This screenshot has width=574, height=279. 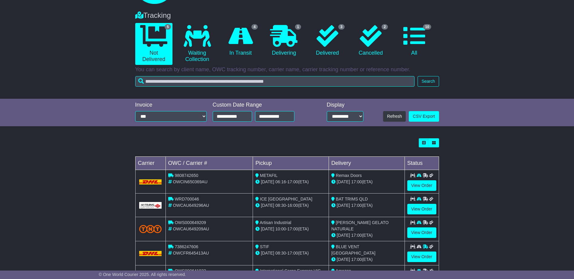 What do you see at coordinates (345, 105) in the screenshot?
I see `div: Display` at bounding box center [345, 105].